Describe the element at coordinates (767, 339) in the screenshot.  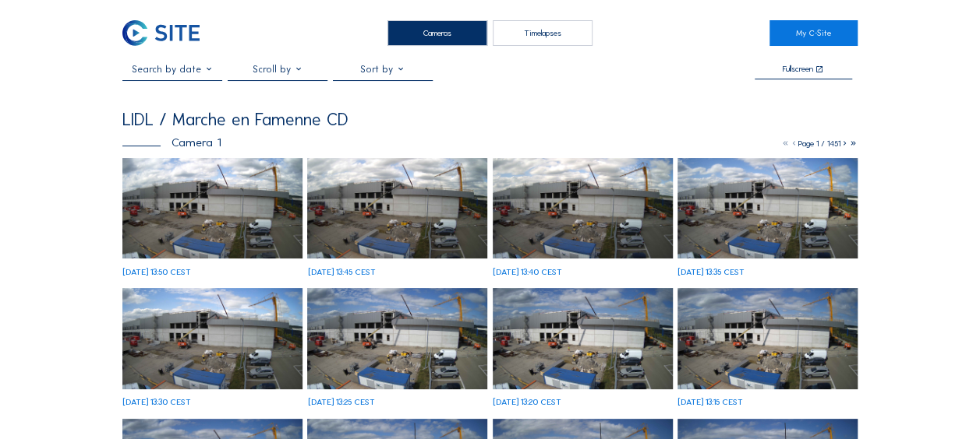
I see `img: image_53057399` at that location.